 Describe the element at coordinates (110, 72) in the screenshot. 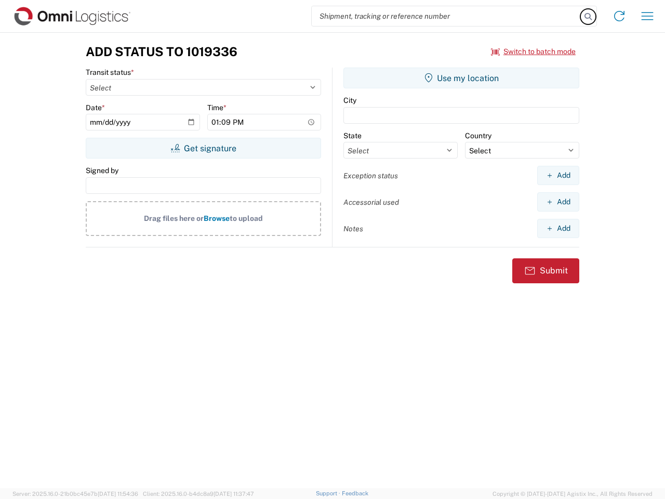

I see `label: Transit status` at that location.